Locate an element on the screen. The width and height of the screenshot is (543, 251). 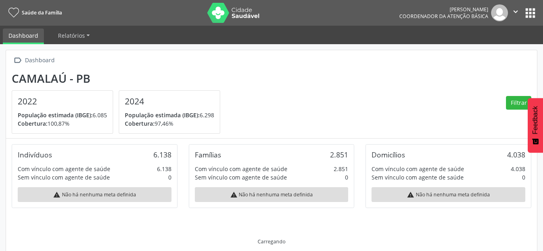
div: Famílias is located at coordinates (208, 155).